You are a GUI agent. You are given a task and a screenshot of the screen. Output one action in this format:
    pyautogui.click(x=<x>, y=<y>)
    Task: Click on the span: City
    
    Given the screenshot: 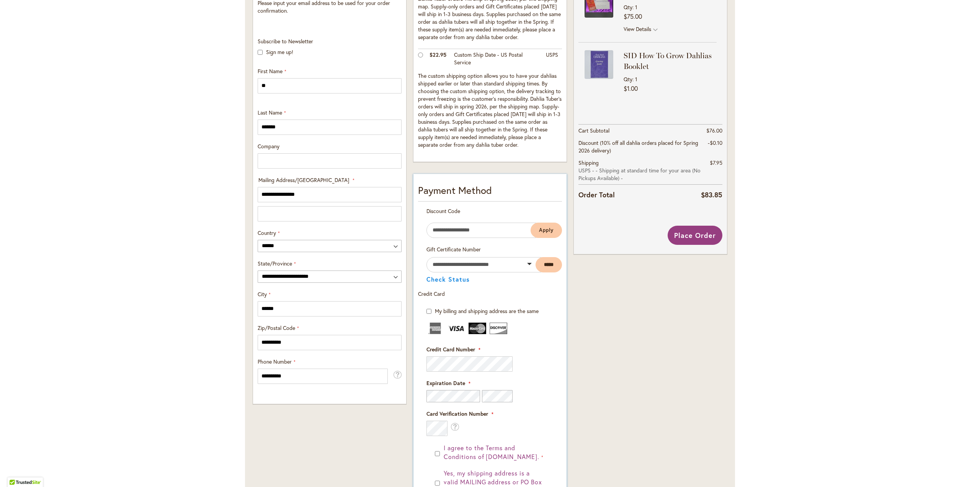 What is the action you would take?
    pyautogui.click(x=263, y=294)
    